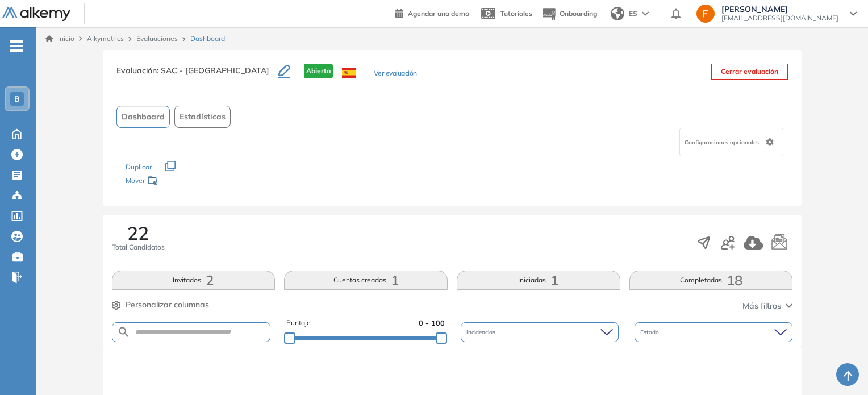  Describe the element at coordinates (202, 117) in the screenshot. I see `button: Estadísticas` at that location.